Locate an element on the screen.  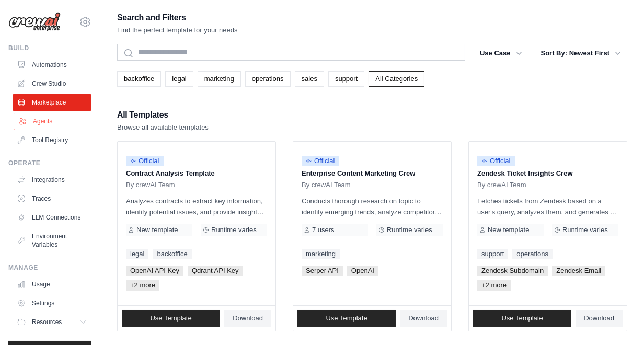
button: Use Case is located at coordinates (501, 53).